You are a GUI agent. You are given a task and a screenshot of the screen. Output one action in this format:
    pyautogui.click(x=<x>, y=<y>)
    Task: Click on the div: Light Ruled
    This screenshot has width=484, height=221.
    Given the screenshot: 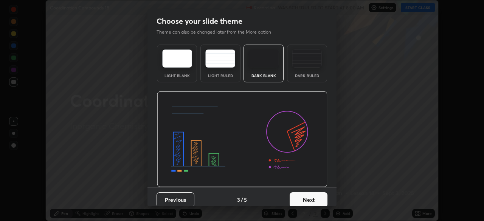 What is the action you would take?
    pyautogui.click(x=221, y=76)
    